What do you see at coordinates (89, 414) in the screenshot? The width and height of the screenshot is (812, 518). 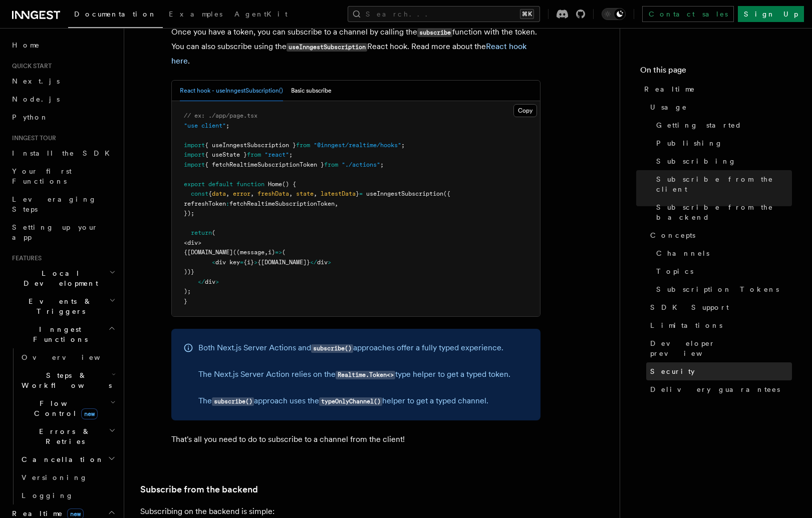 I see `span: new` at bounding box center [89, 414].